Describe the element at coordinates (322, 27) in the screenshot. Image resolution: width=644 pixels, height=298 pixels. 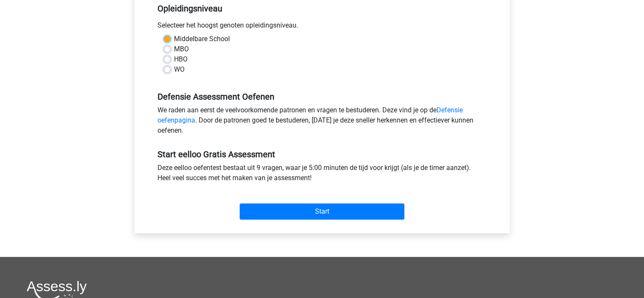
I see `div: Selecteer het hoogst genoten opleidingsniveau.` at that location.